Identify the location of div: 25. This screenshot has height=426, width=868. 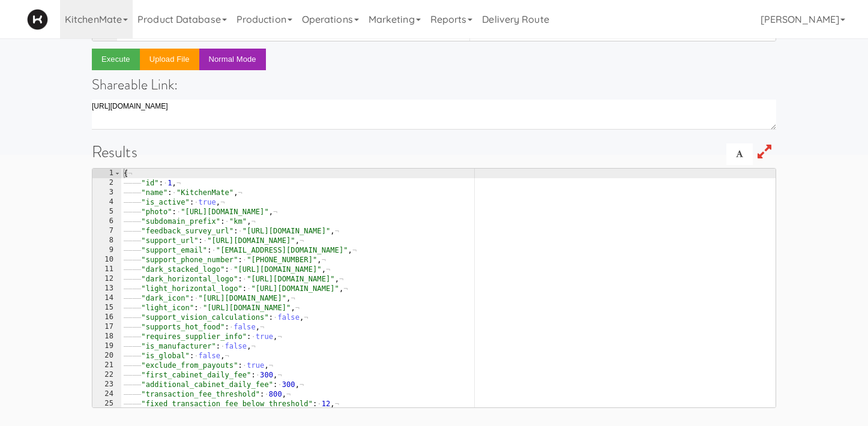
(107, 404).